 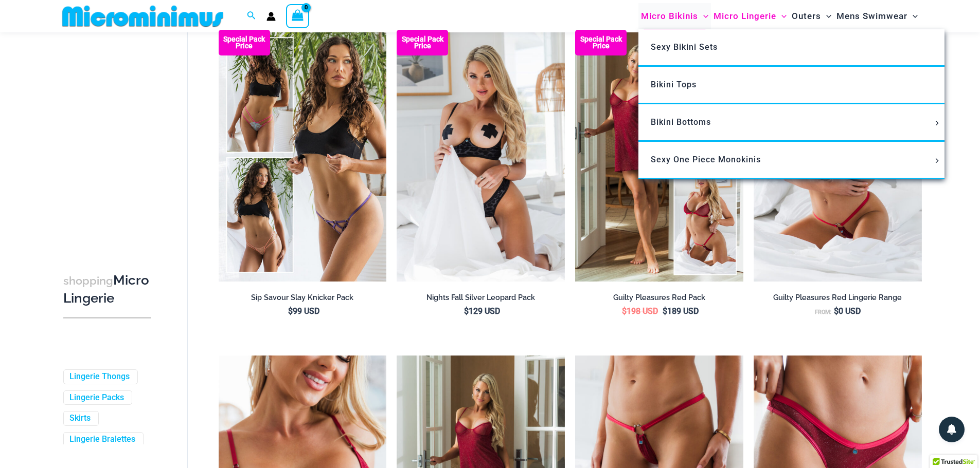 What do you see at coordinates (750, 16) in the screenshot?
I see `a: Micro LingerieMenu ToggleMenu Toggle` at bounding box center [750, 16].